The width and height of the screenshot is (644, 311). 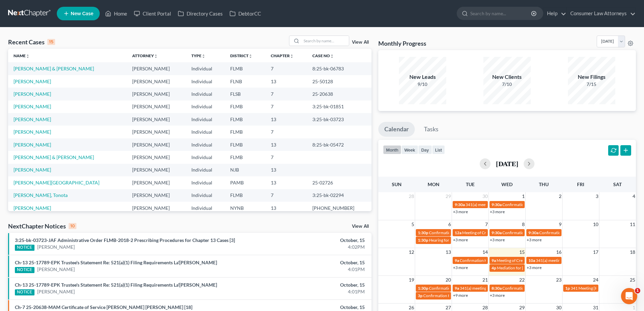 What do you see at coordinates (339, 144) in the screenshot?
I see `td: 8:25-bk-05472` at bounding box center [339, 144].